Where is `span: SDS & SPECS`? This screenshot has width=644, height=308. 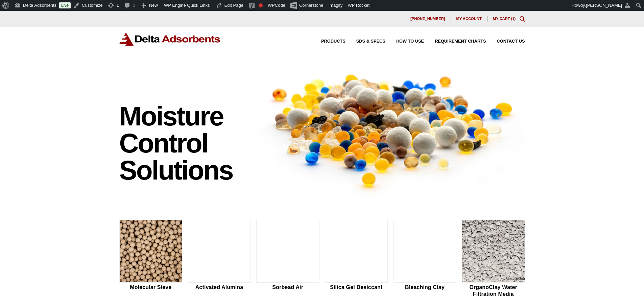
span: SDS & SPECS is located at coordinates (371, 41).